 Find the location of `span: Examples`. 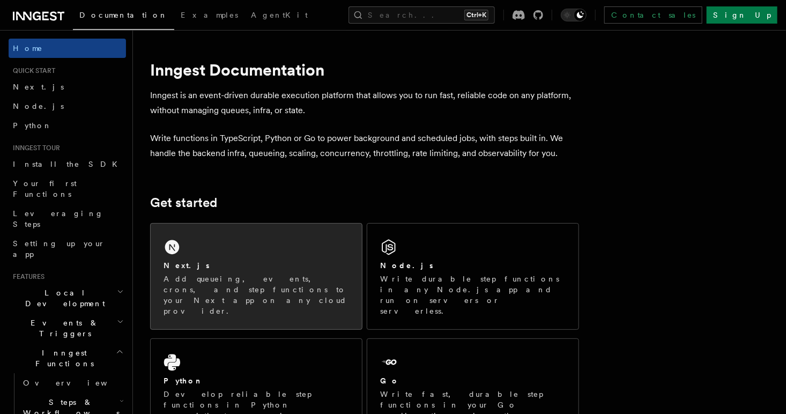

span: Examples is located at coordinates (209, 15).